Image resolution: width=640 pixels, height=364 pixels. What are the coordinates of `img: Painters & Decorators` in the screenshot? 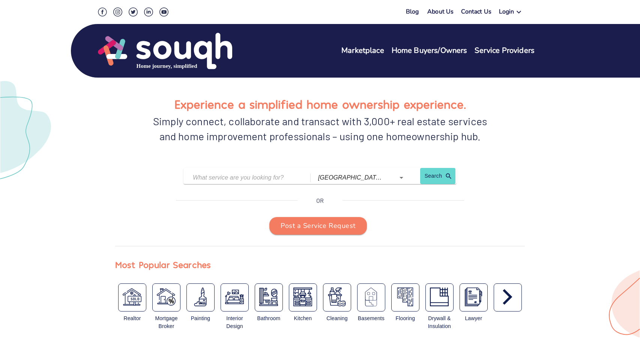 It's located at (200, 297).